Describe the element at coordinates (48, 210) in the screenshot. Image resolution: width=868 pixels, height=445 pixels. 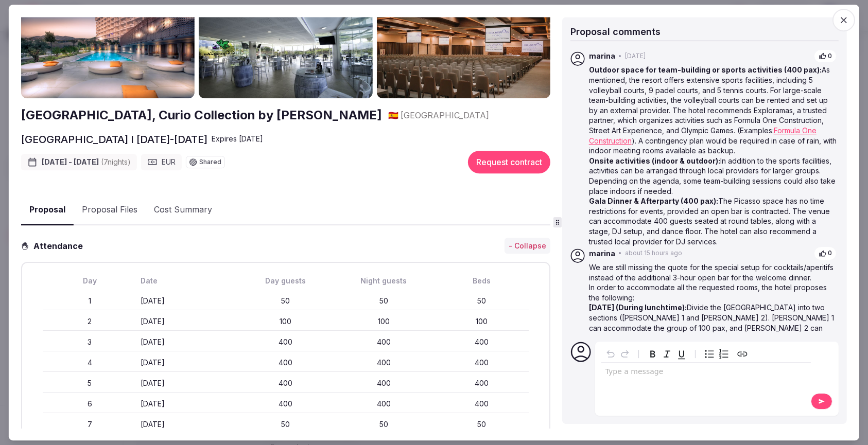
I see `button: Proposal` at that location.